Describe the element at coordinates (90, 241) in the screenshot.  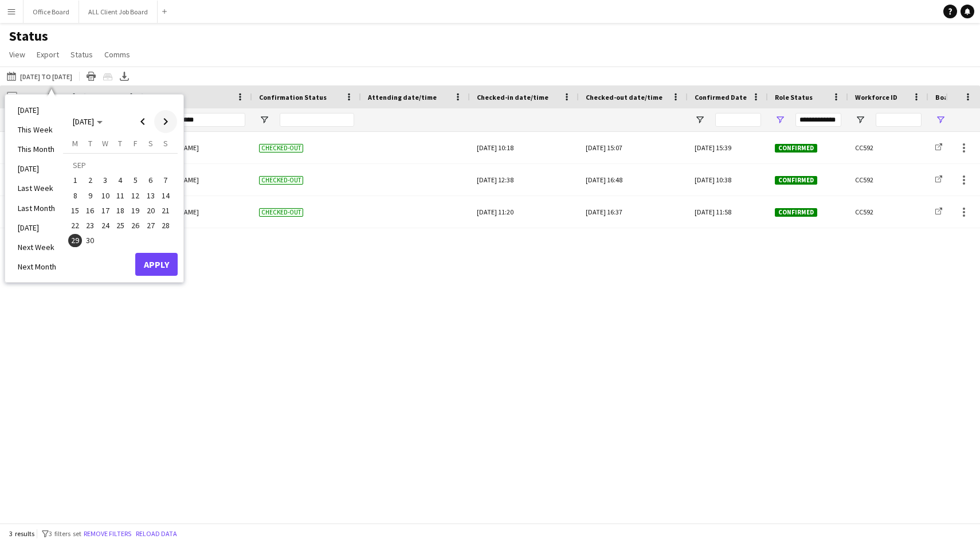
I see `button: 30-09-2025` at that location.